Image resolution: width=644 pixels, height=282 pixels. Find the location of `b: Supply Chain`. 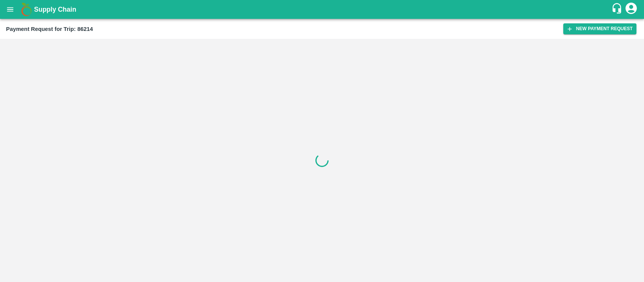

b: Supply Chain is located at coordinates (55, 9).